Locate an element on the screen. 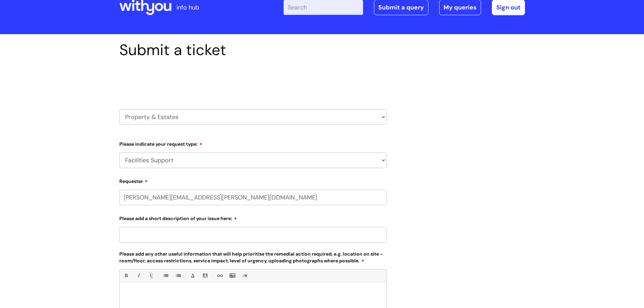 The height and width of the screenshot is (308, 644). a: Back Color is located at coordinates (205, 276).